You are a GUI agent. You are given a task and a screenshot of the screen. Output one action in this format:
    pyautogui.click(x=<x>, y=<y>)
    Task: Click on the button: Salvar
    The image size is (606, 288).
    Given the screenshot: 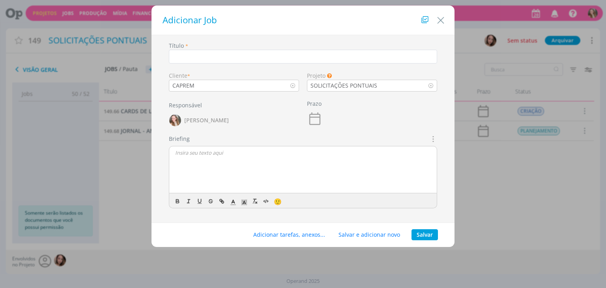 What is the action you would take?
    pyautogui.click(x=425, y=235)
    